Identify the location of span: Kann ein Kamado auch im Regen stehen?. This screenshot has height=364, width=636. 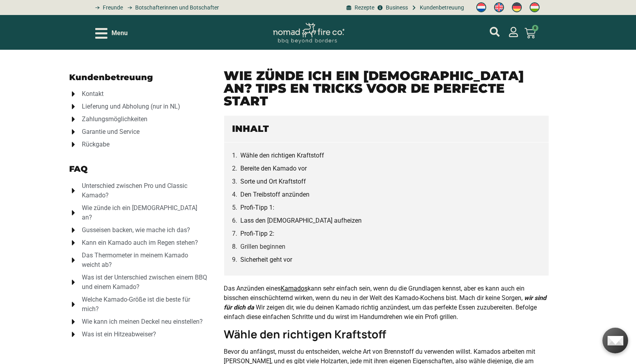
(139, 242).